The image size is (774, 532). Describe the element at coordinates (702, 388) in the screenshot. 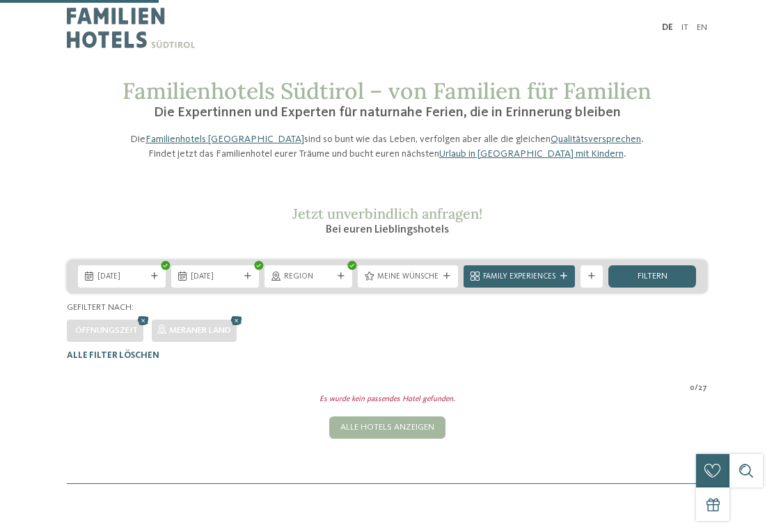

I see `span: 27` at that location.